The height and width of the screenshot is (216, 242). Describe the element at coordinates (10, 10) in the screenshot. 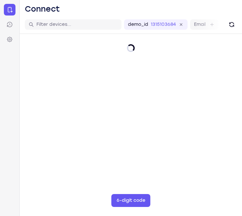

I see `a: Connect` at that location.